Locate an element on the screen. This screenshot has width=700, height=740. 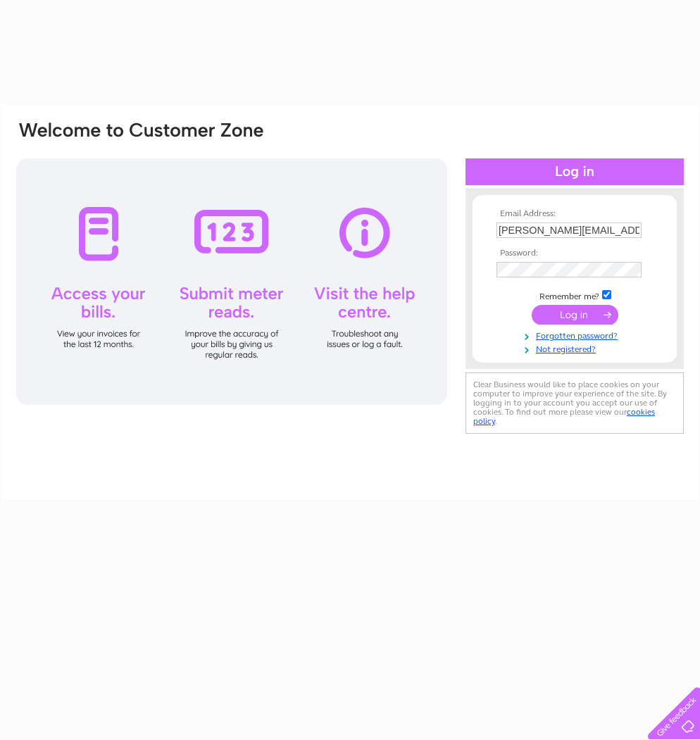
a: Forgotten password? is located at coordinates (576, 335).